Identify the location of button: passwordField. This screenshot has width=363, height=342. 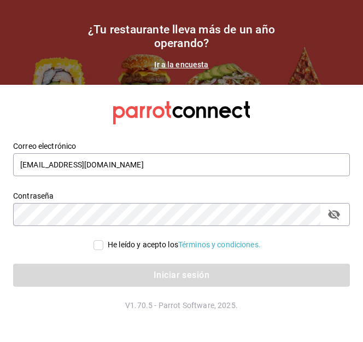
(334, 214).